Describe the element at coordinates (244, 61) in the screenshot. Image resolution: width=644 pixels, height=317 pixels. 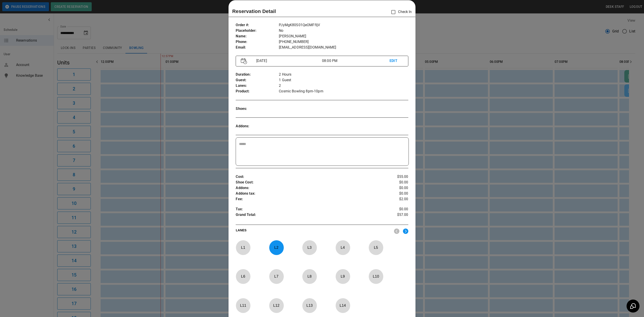
I see `img: Vector` at that location.